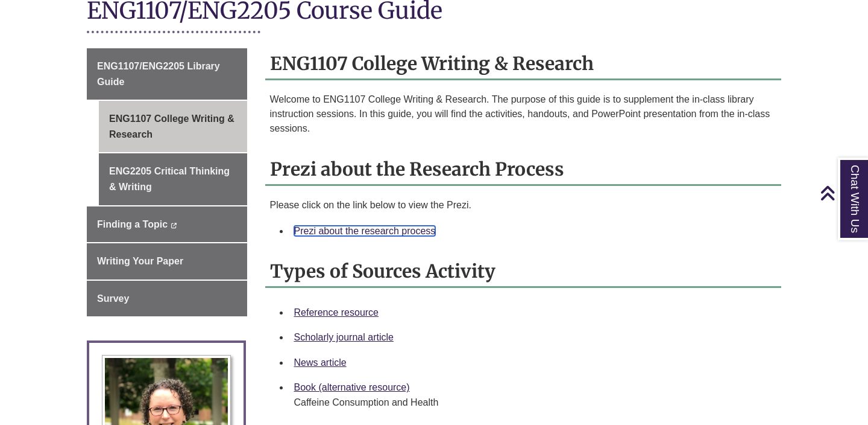 The image size is (868, 425). What do you see at coordinates (523, 64) in the screenshot?
I see `h2: ENG1107 College Writing & Research` at bounding box center [523, 64].